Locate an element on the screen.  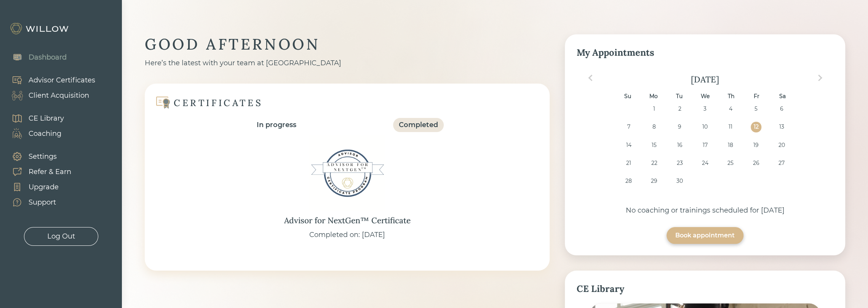
div: Choose Thursday, September 11th, 2025 is located at coordinates (730, 127).